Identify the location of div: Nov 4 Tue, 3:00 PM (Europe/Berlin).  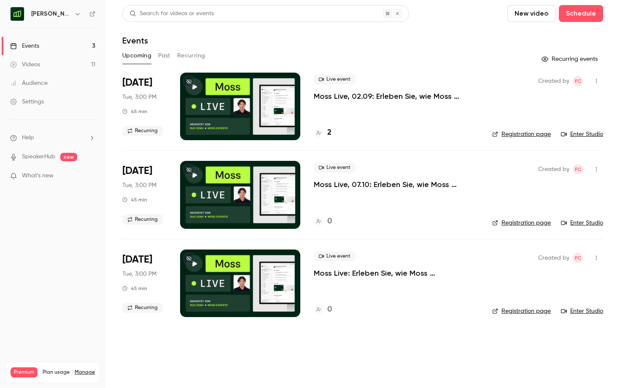
(144, 283).